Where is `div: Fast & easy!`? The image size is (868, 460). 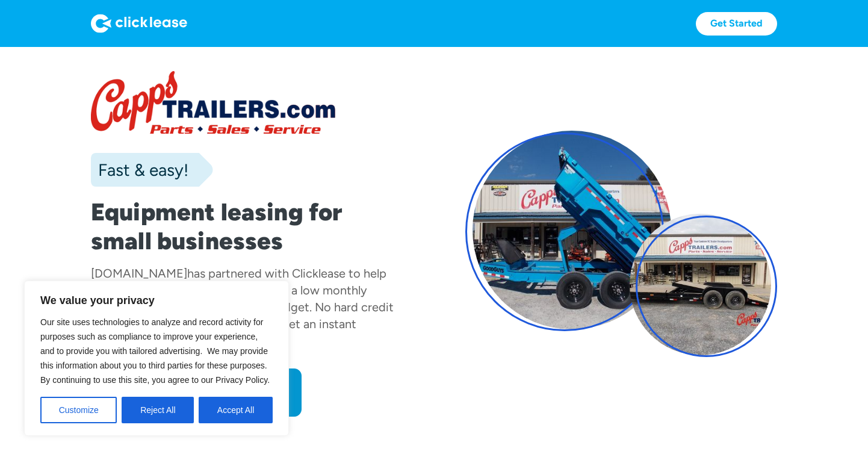
div: Fast & easy! is located at coordinates (139, 170).